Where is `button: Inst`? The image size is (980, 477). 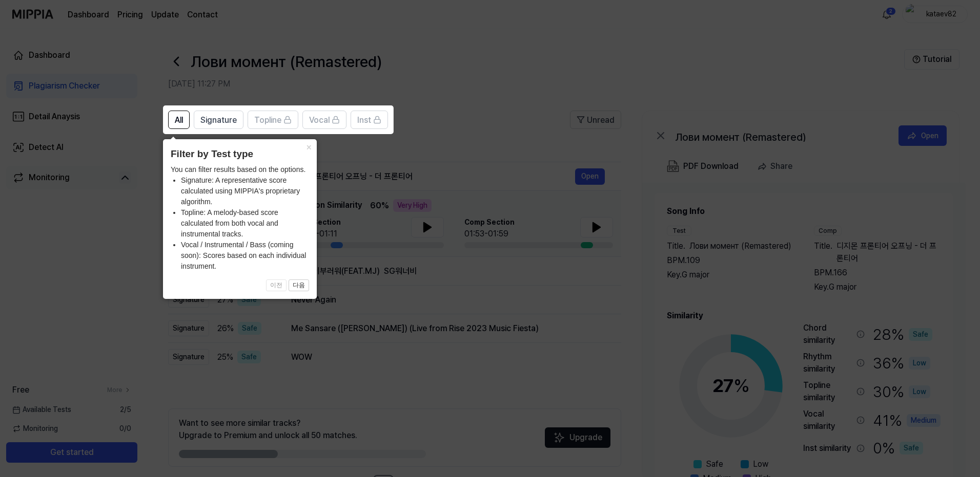 button: Inst is located at coordinates (369, 120).